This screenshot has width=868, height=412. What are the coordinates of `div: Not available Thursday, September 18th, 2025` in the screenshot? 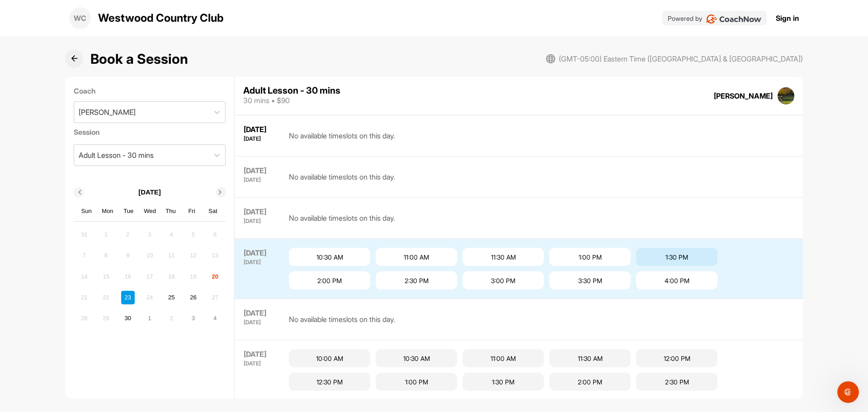 It's located at (171, 276).